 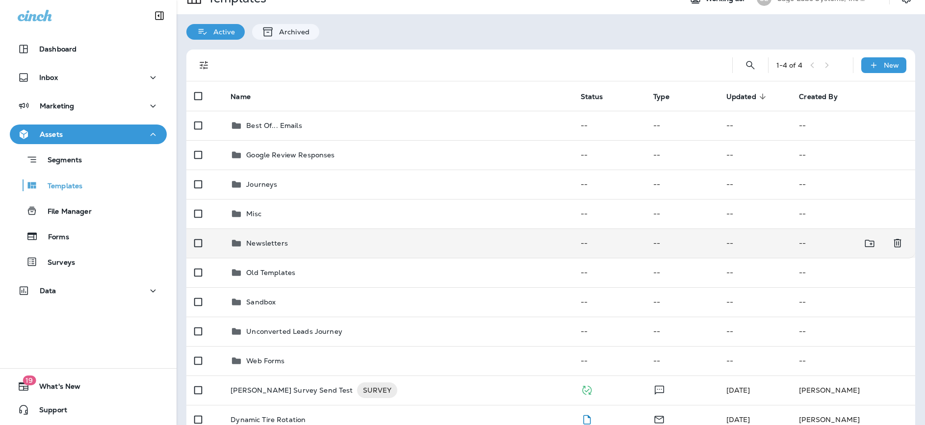 I want to click on p: Old Templates, so click(x=271, y=273).